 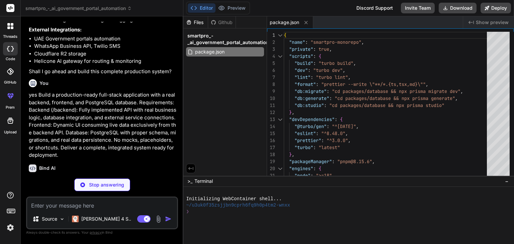 I want to click on label: Upload, so click(x=10, y=132).